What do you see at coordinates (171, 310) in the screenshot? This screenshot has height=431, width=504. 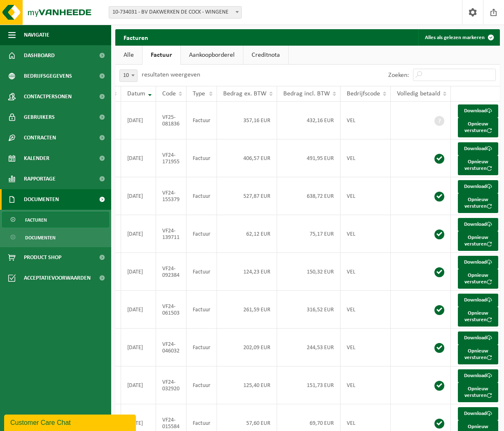 I see `td: VF24-061503` at bounding box center [171, 310].